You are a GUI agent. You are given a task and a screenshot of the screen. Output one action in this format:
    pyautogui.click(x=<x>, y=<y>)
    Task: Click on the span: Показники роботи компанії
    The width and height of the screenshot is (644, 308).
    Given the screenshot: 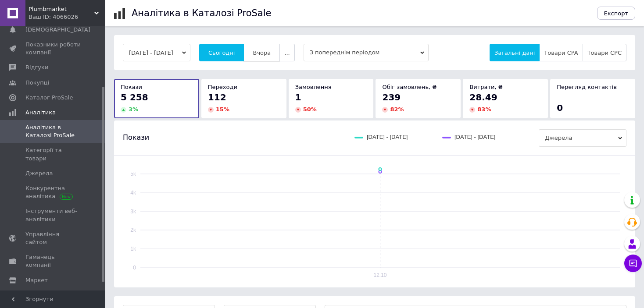 What is the action you would take?
    pyautogui.click(x=53, y=49)
    